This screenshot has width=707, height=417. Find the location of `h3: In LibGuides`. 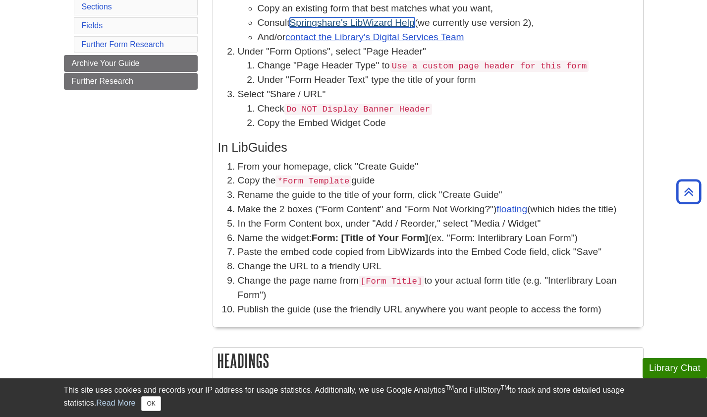

h3: In LibGuides is located at coordinates (428, 147).